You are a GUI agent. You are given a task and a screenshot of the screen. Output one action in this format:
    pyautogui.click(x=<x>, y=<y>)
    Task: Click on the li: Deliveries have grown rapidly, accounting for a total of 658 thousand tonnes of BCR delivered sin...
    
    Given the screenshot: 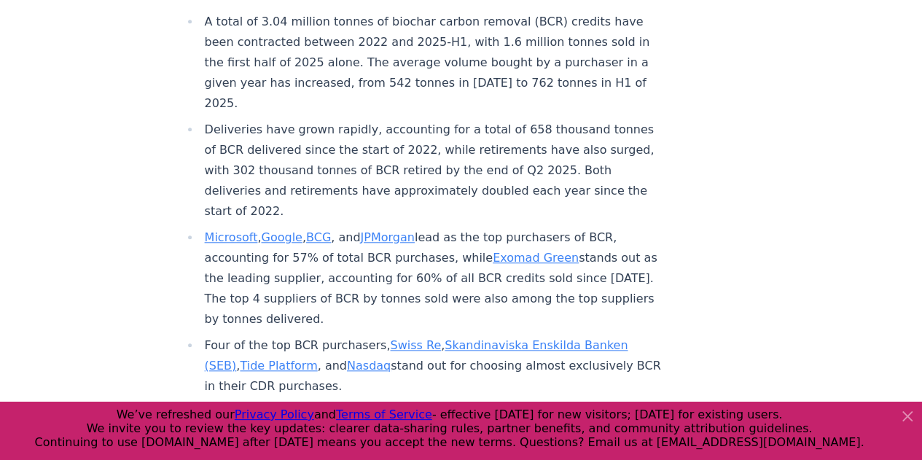 What is the action you would take?
    pyautogui.click(x=432, y=171)
    